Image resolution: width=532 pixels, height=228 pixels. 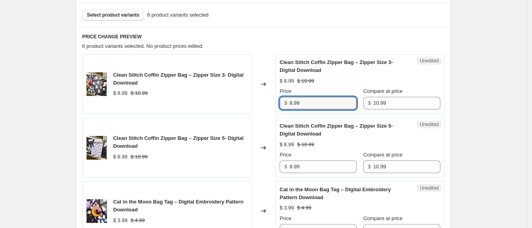 I want to click on h6: PRICE CHANGE PREVIEW, so click(x=263, y=37).